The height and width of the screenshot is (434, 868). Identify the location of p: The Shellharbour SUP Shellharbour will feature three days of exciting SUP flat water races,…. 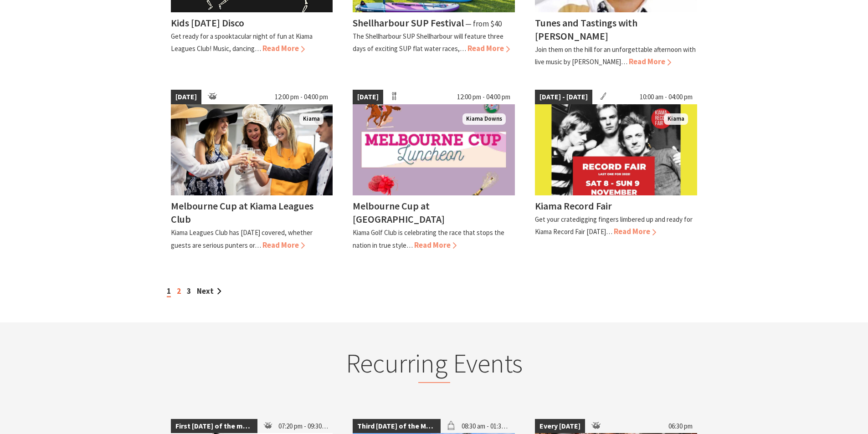
(428, 42).